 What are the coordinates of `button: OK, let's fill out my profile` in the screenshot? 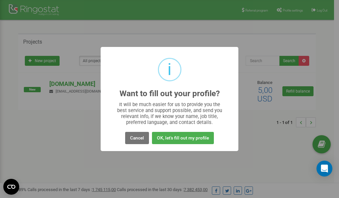 It's located at (183, 138).